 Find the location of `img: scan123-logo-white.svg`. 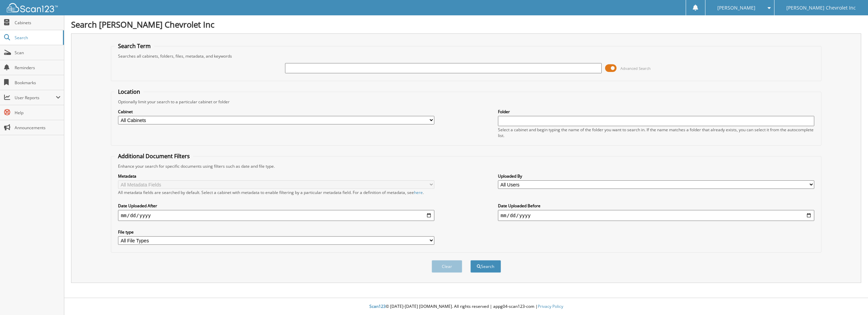

img: scan123-logo-white.svg is located at coordinates (32, 7).